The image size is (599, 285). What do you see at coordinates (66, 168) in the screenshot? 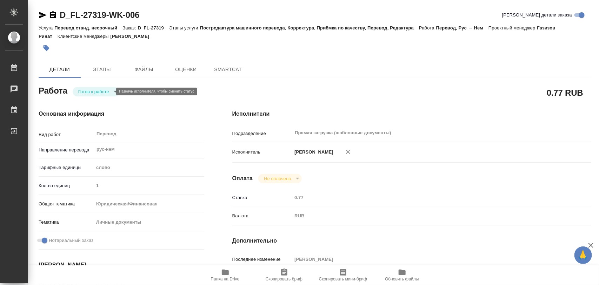
I see `p: Тарифные единицы` at bounding box center [66, 168].